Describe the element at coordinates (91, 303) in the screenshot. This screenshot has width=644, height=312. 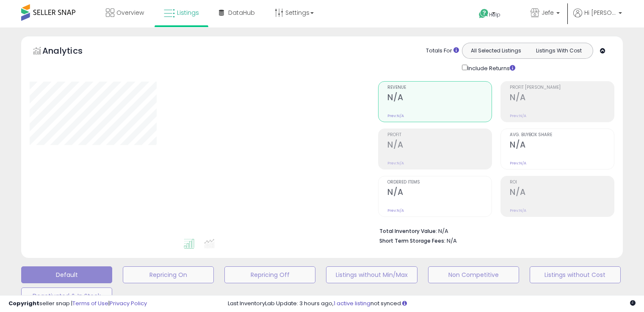
I see `a: Terms of Use` at that location.